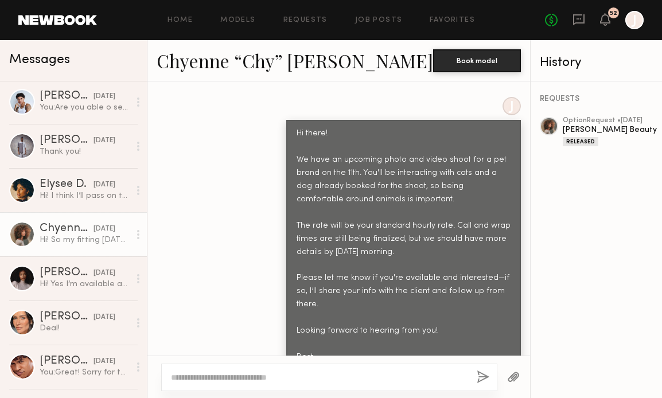 This screenshot has width=662, height=398. Describe the element at coordinates (379, 20) in the screenshot. I see `a: Job Posts` at that location.